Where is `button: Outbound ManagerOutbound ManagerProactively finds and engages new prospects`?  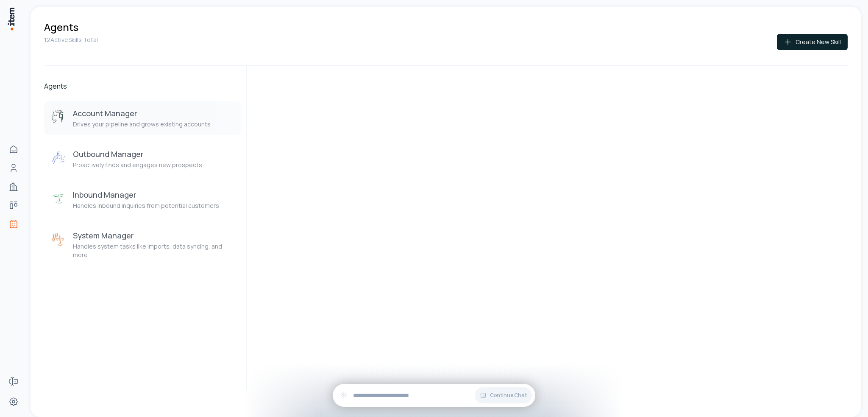
button: Outbound ManagerOutbound ManagerProactively finds and engages new prospects is located at coordinates (142, 159).